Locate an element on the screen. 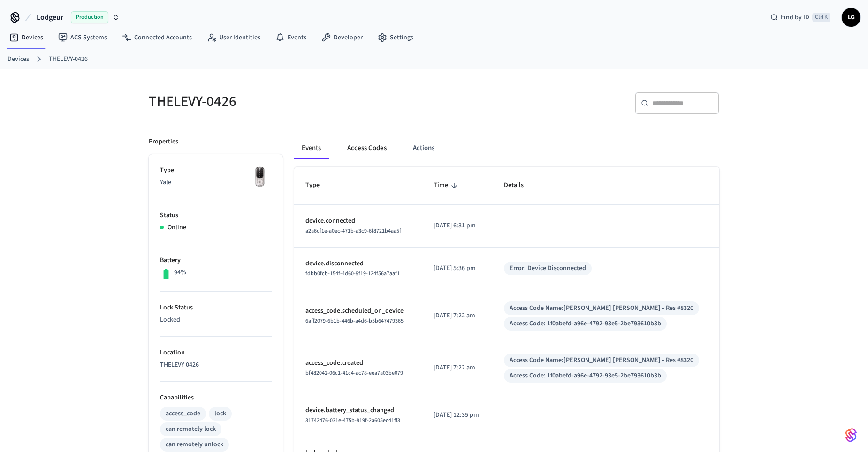  div: ant example is located at coordinates (507, 148).